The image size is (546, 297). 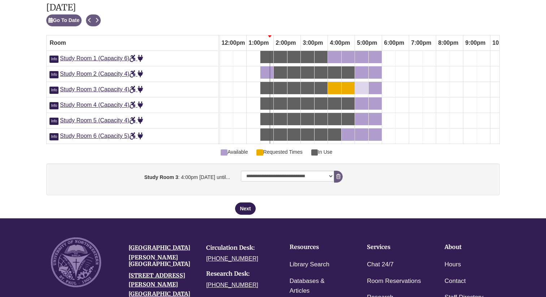 I want to click on a: Contact, so click(x=455, y=281).